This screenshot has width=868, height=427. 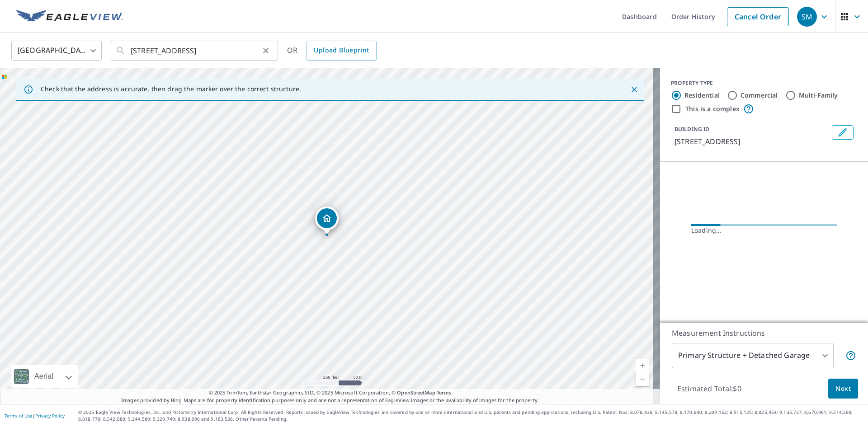 What do you see at coordinates (332, 51) in the screenshot?
I see `div: OR` at bounding box center [332, 51].